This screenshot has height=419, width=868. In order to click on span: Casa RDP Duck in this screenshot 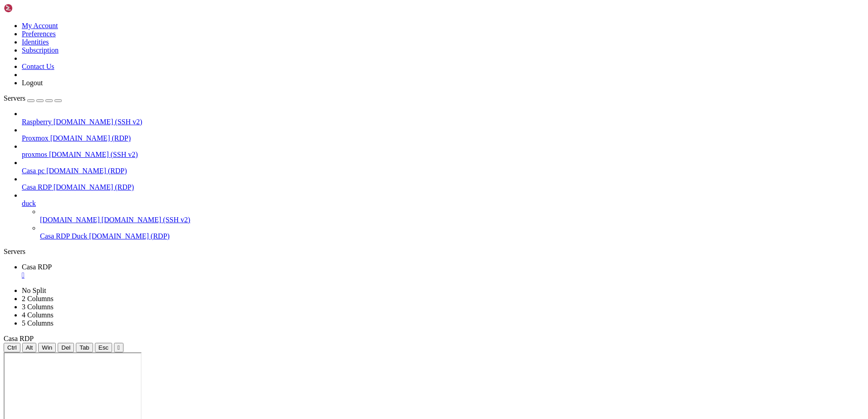, I will do `click(63, 236)`.